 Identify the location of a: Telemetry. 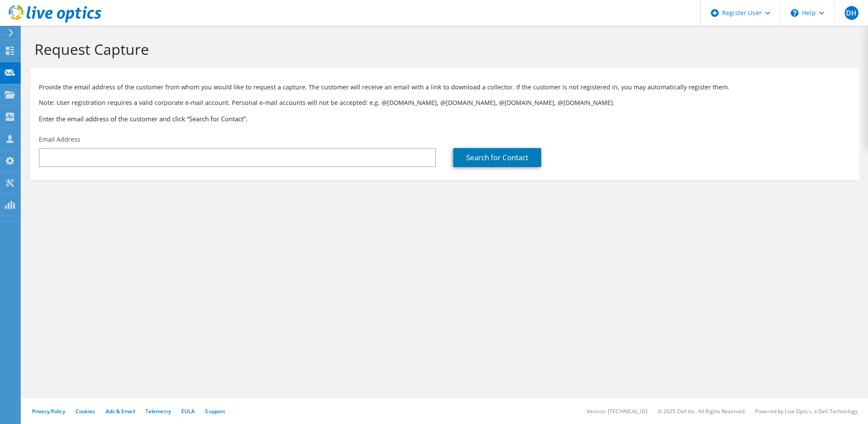
(158, 411).